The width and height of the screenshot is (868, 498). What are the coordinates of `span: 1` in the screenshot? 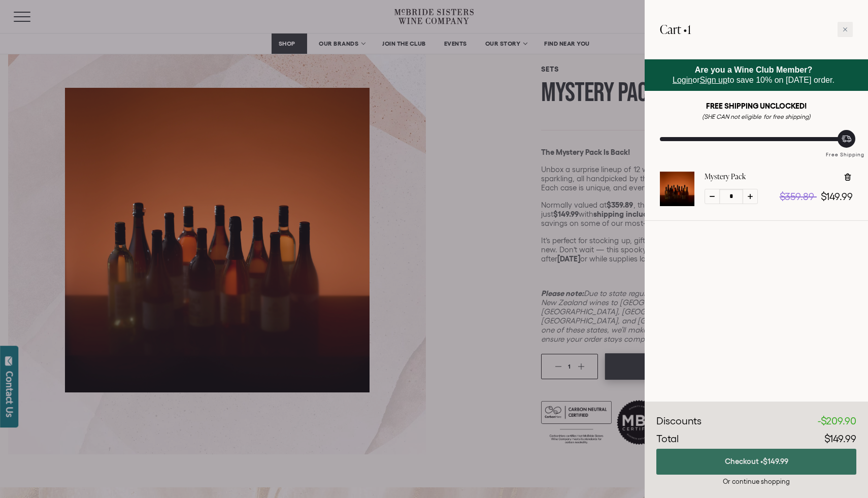 It's located at (688, 29).